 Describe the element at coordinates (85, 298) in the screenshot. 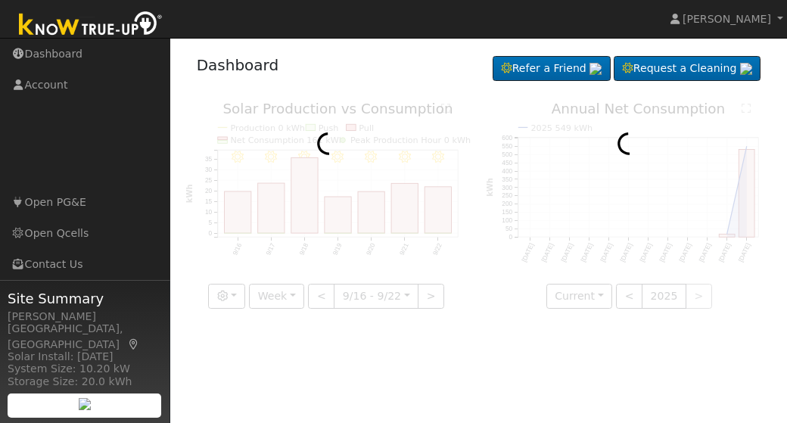

I see `span: Site Summary` at that location.